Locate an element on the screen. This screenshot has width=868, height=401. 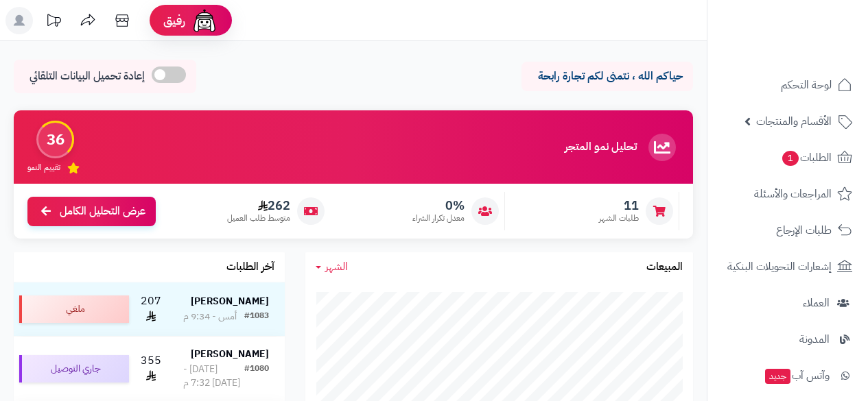
span: إشعارات التحويلات البنكية is located at coordinates (779, 267).